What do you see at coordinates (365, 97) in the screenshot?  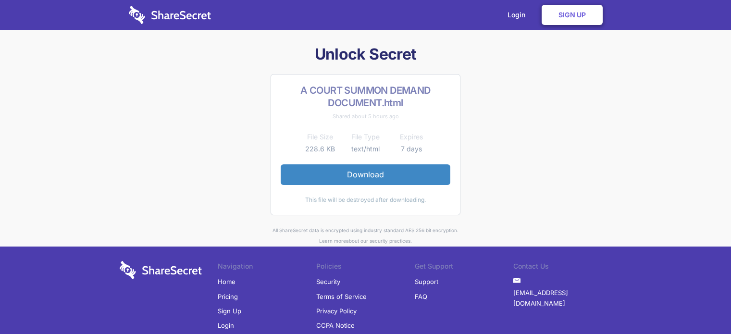 I see `h2: A COURT SUMMON DEMAND DOCUMENT.html` at bounding box center [365, 97].